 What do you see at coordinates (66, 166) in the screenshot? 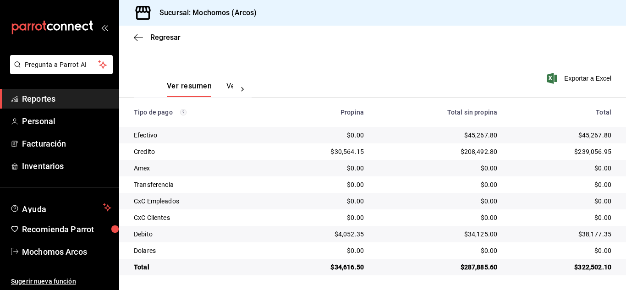
I see `span: Inventarios` at bounding box center [66, 166].